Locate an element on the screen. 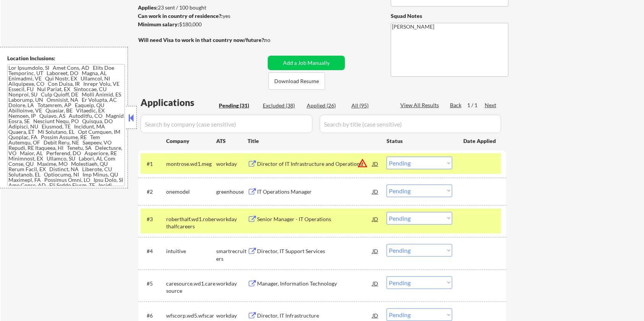 The image size is (644, 321). div: Date Applied is located at coordinates (480, 141).